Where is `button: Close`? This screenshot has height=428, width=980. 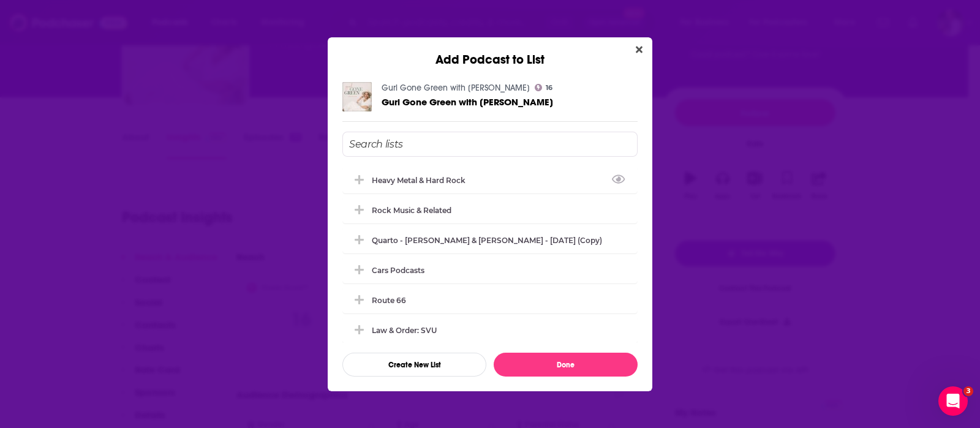 button: Close is located at coordinates (639, 50).